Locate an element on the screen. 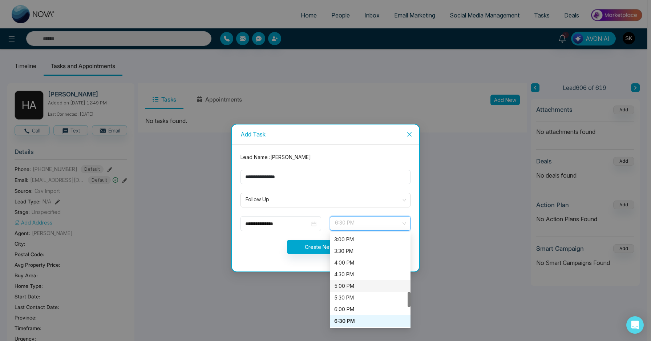 The image size is (651, 341). div: 4:30 PM is located at coordinates (370, 274).